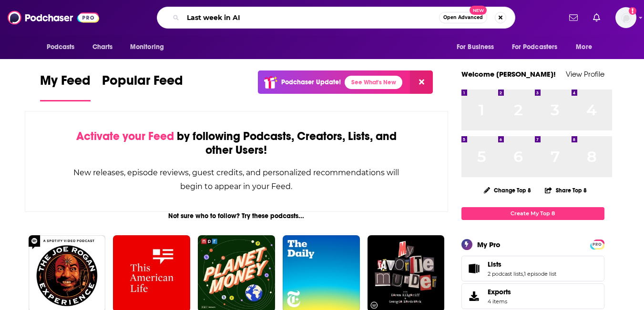 The height and width of the screenshot is (310, 644). I want to click on button: Share Top 8, so click(566, 190).